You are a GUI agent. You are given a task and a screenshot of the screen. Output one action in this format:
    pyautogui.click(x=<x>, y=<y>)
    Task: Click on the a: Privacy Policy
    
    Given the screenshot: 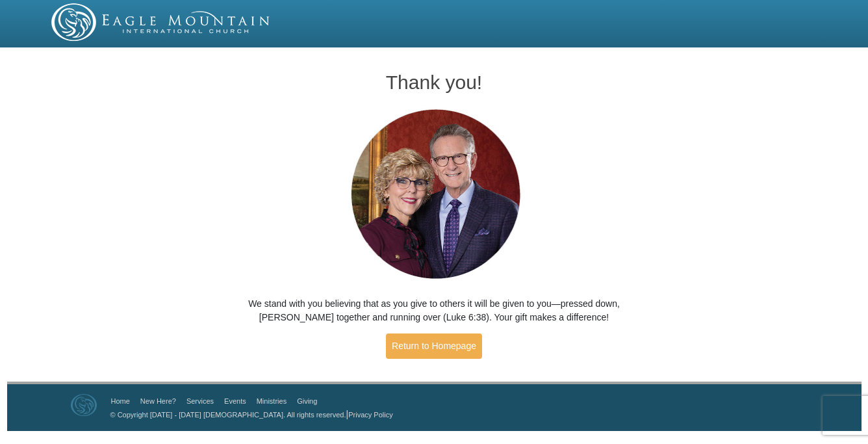 What is the action you would take?
    pyautogui.click(x=370, y=415)
    